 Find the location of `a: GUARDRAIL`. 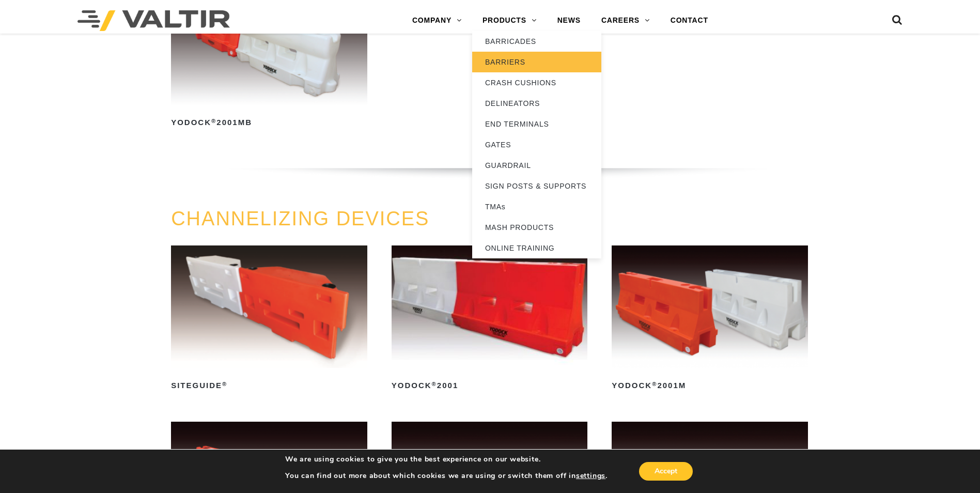

a: GUARDRAIL is located at coordinates (537, 165).